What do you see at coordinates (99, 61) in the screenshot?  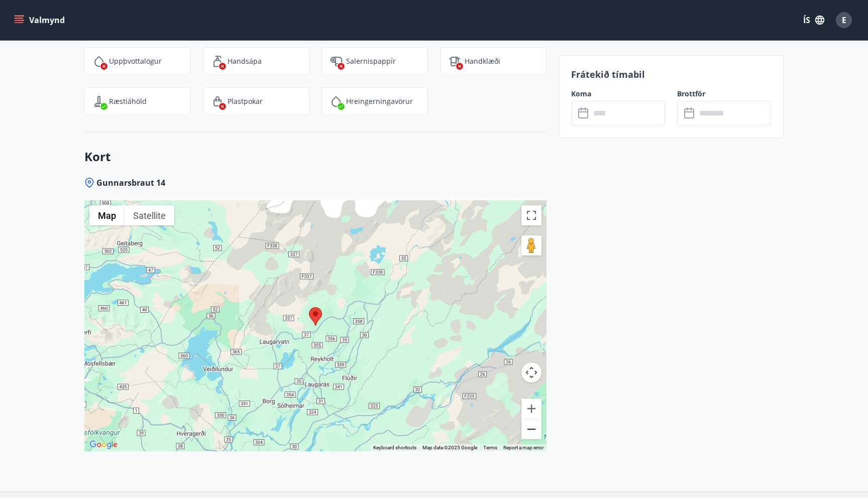 I see `img: y5Bi4hK1jQC9cBVbXcWRSDyXCR2Ut8Z2VPlYjj17.svg` at bounding box center [99, 61].